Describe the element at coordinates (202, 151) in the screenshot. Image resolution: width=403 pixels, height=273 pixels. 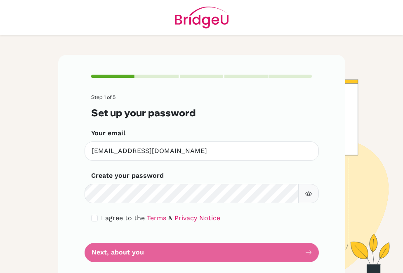
I see `input: Insert your email*` at that location.